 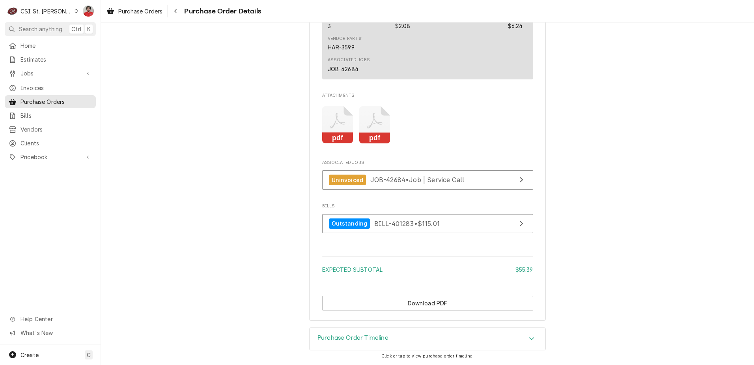 What do you see at coordinates (89, 29) in the screenshot?
I see `span: K` at bounding box center [89, 29].